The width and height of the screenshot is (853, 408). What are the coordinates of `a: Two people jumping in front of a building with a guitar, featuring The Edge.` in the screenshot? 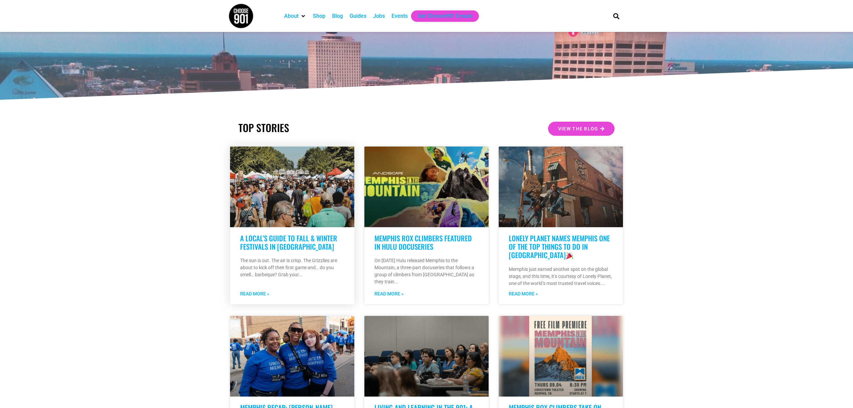 It's located at (561, 187).